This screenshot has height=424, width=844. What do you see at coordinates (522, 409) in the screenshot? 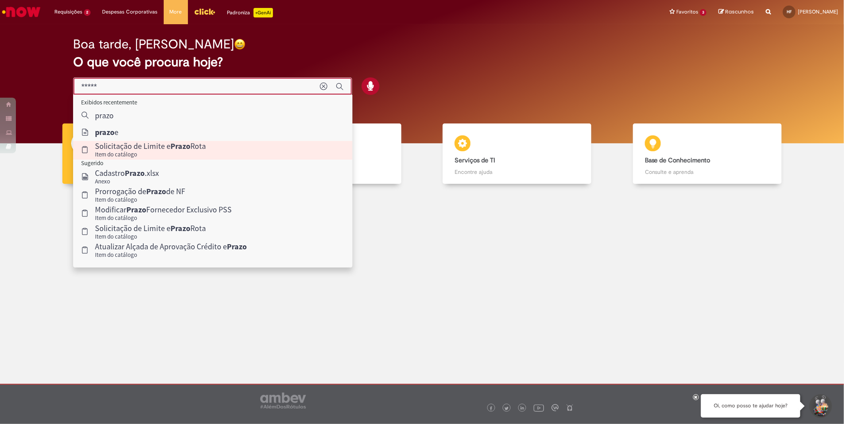
I see `img: logo_footer_linkedin.png` at bounding box center [522, 409].